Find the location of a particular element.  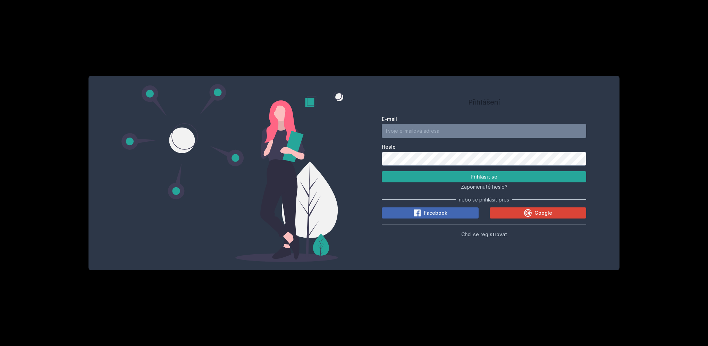

button: Chci se registrovat is located at coordinates (484, 234).